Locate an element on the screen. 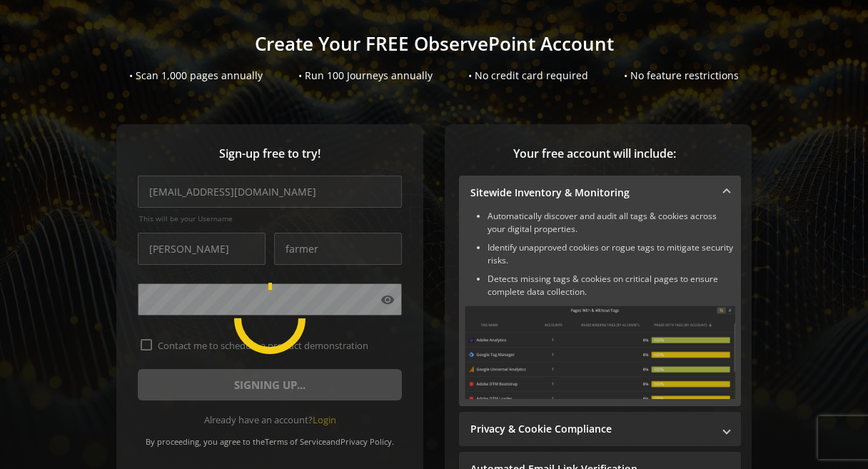 The height and width of the screenshot is (469, 868). div: • Run 100 Journeys annually is located at coordinates (365, 76).